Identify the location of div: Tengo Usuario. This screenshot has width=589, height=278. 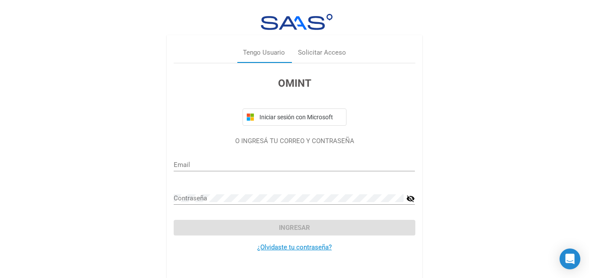
(264, 52).